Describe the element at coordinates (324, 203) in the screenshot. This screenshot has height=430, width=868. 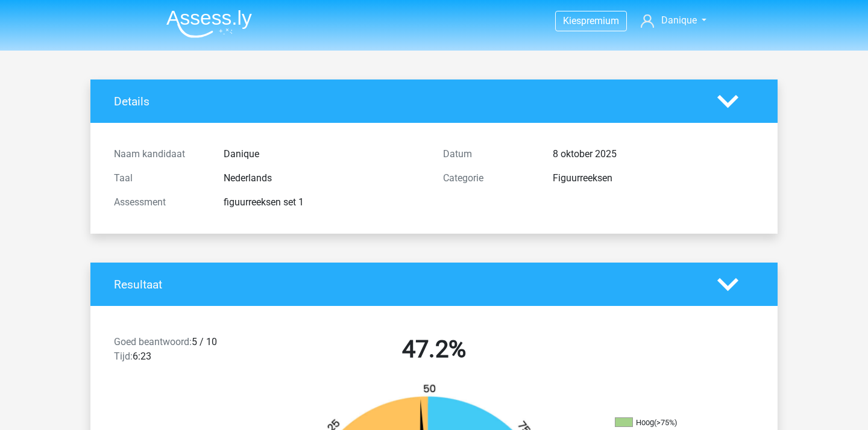
I see `div: figuurreeksen set 1` at that location.